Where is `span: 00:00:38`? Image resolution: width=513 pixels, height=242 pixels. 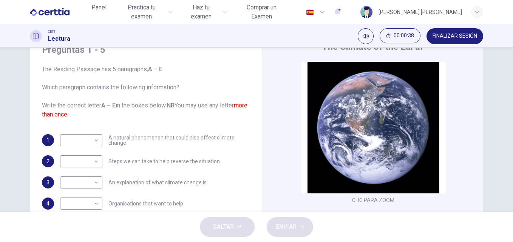 span: 00:00:38 is located at coordinates (403, 36).